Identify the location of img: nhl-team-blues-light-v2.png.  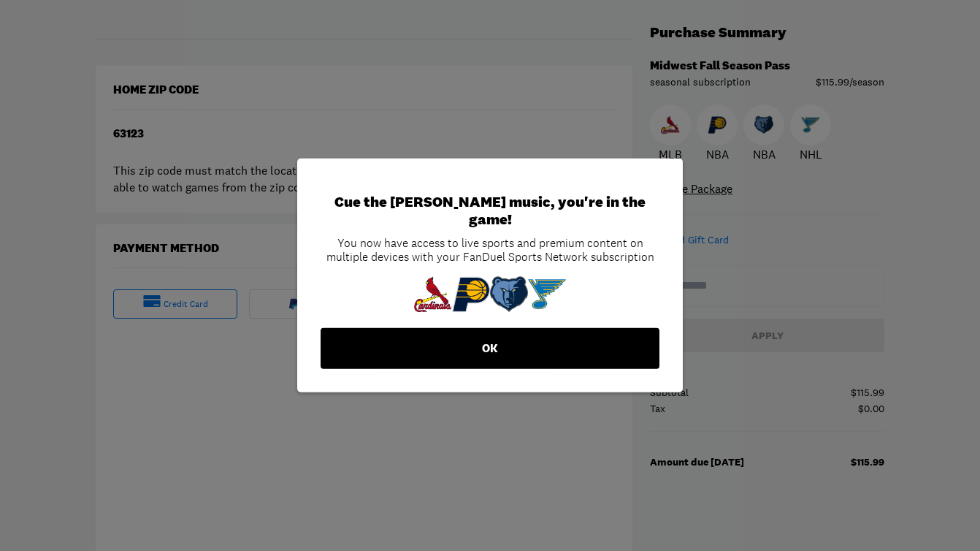
(547, 295).